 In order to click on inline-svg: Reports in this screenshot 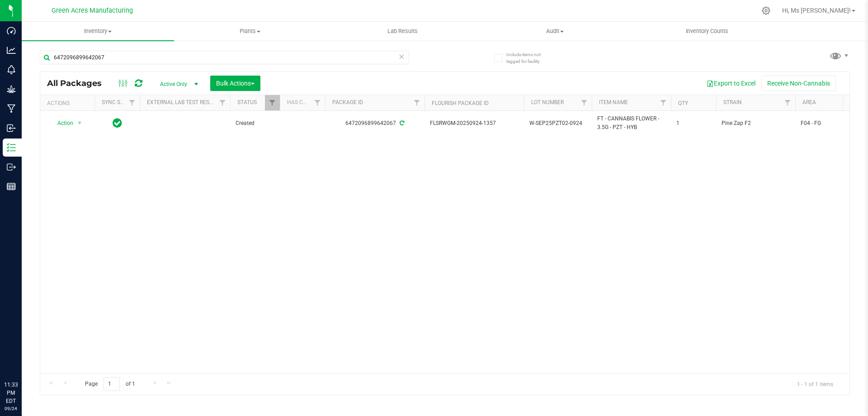, I will do `click(12, 186)`.